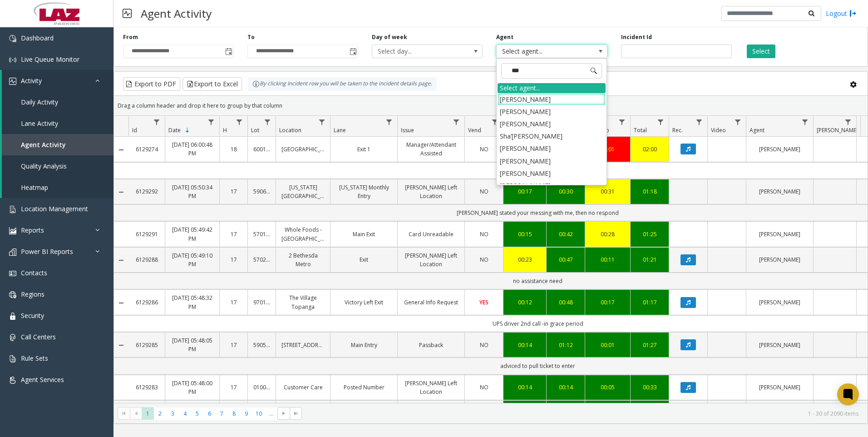  I want to click on span: Go to the next page, so click(284, 414).